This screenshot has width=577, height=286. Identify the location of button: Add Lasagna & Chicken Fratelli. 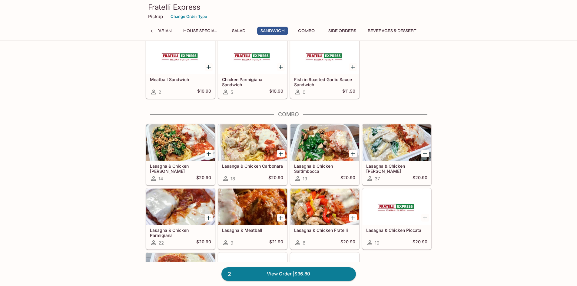
(353, 218).